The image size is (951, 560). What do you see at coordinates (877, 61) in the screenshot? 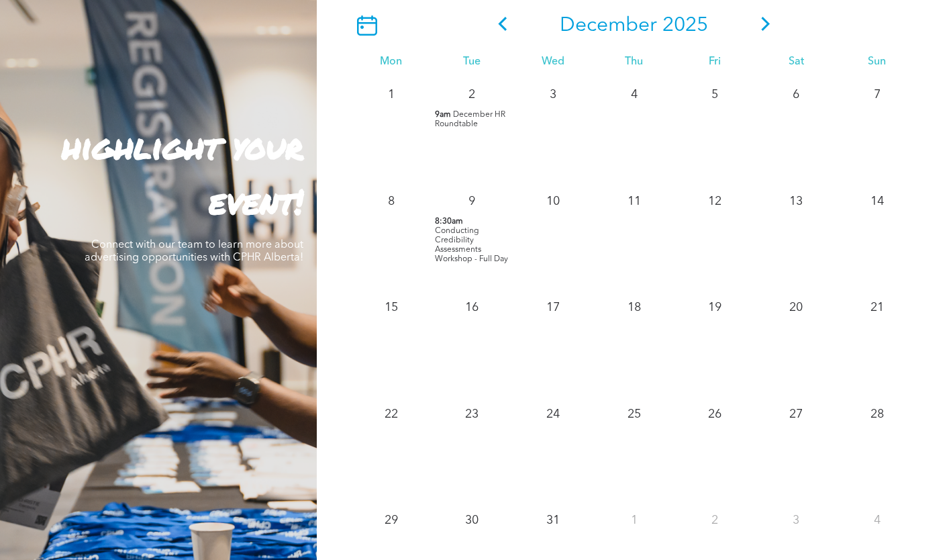
I see `div: Sun` at bounding box center [877, 61].